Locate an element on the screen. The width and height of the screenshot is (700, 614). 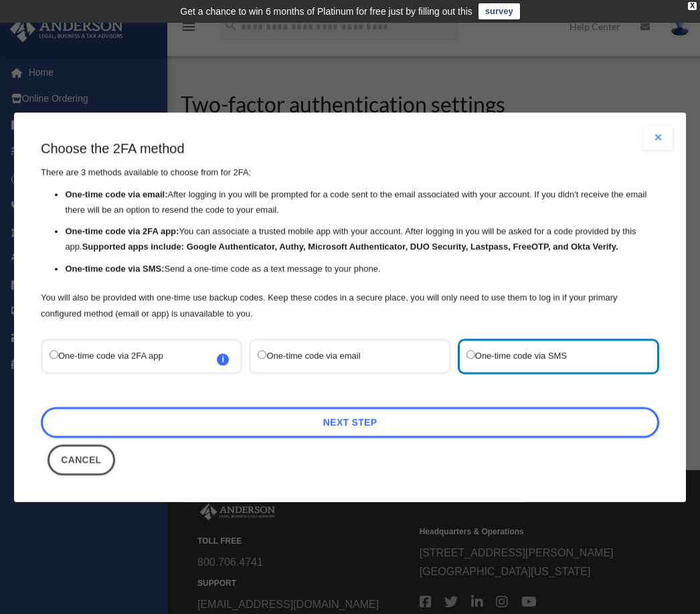
strong: One-time code via email: is located at coordinates (116, 193).